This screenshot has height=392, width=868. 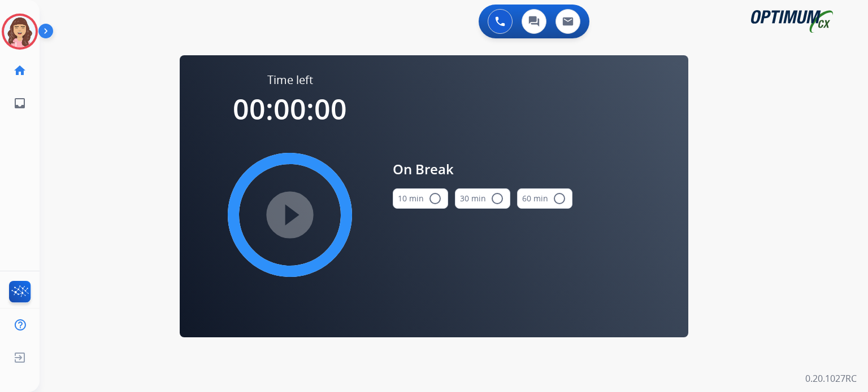 I want to click on p: 0.20.1027RC, so click(x=831, y=379).